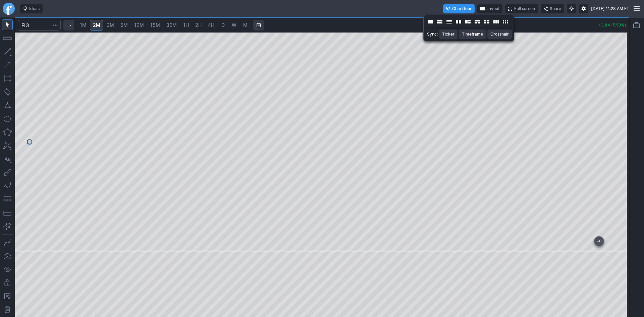 The image size is (644, 317). I want to click on span: Timeframe, so click(472, 34).